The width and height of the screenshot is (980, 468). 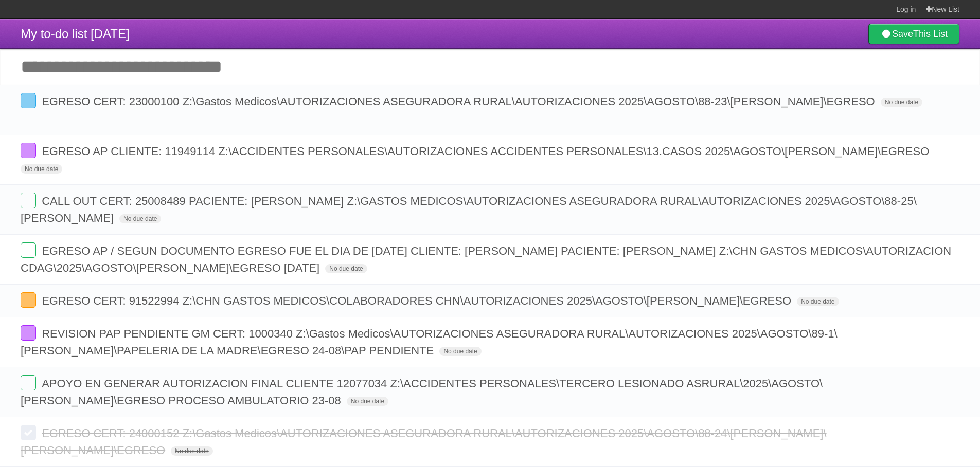 What do you see at coordinates (929, 34) in the screenshot?
I see `b: This List` at bounding box center [929, 34].